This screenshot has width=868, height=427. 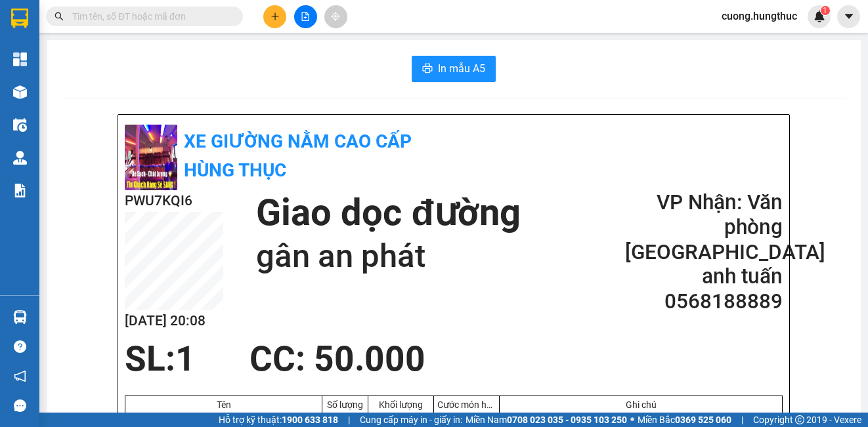 What do you see at coordinates (388, 213) in the screenshot?
I see `h1: Giao dọc đường` at bounding box center [388, 213].